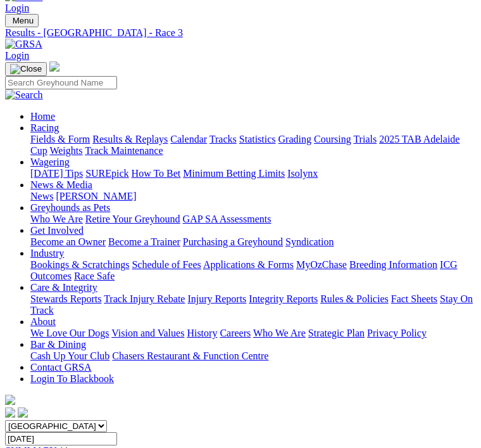 Image resolution: width=481 pixels, height=448 pixels. Describe the element at coordinates (67, 241) in the screenshot. I see `a: Become an Owner` at that location.